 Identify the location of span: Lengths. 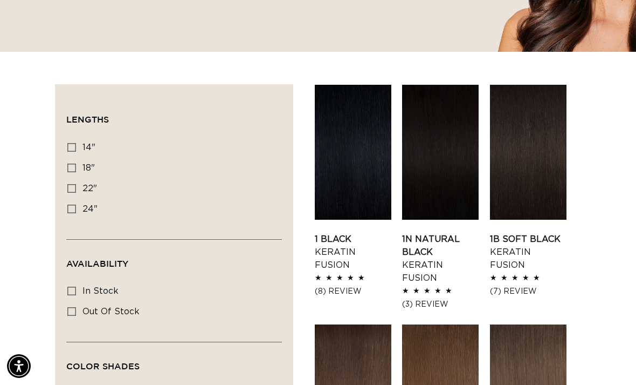
(87, 119).